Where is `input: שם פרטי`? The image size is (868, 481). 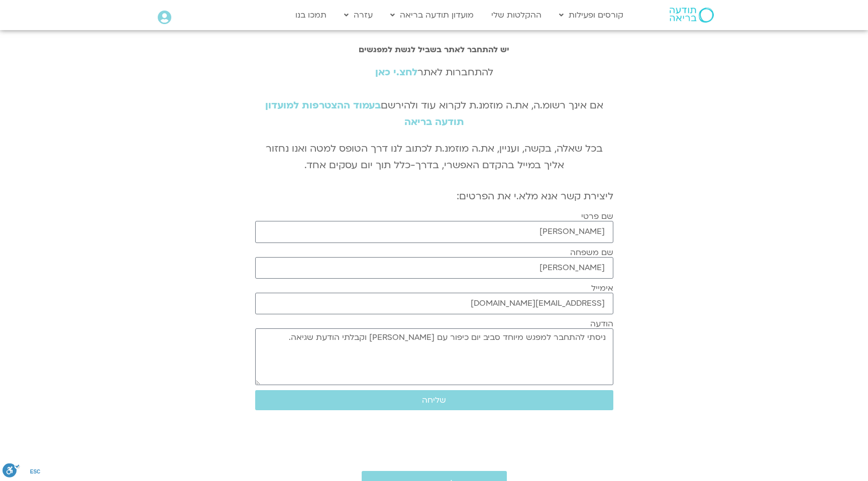 input: שם פרטי is located at coordinates (434, 232).